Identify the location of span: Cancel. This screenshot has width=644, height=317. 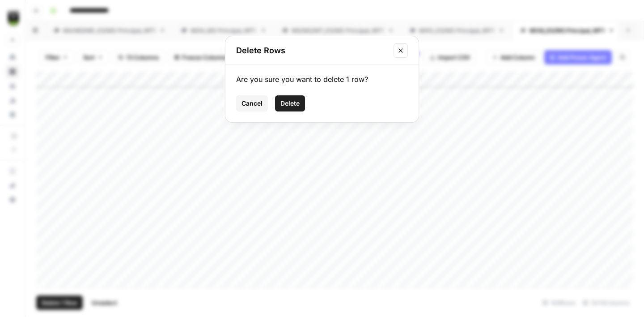
(252, 103).